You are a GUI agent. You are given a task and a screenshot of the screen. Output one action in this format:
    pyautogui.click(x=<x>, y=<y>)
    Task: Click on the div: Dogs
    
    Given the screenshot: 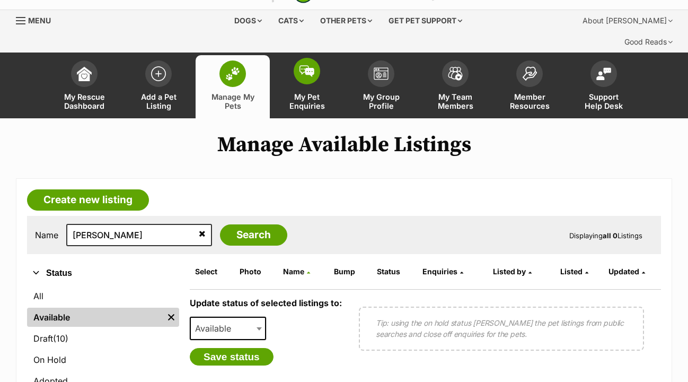 What is the action you would take?
    pyautogui.click(x=248, y=21)
    